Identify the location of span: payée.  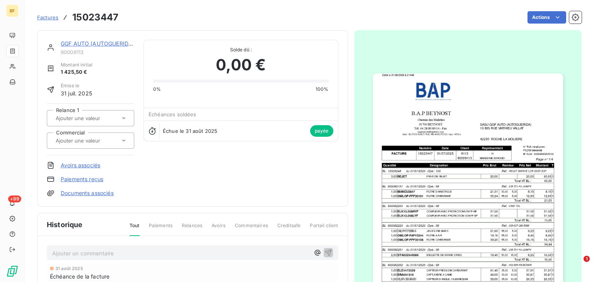
(322, 131).